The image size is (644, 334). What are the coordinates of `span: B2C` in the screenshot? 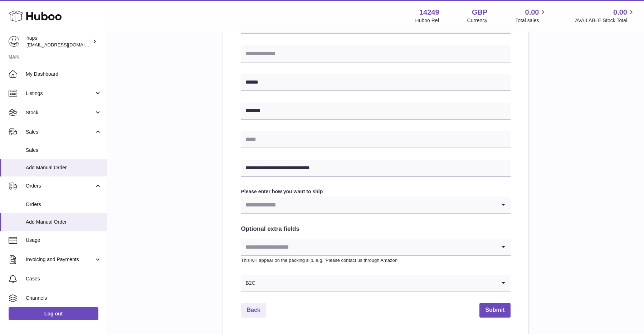 It's located at (248, 283).